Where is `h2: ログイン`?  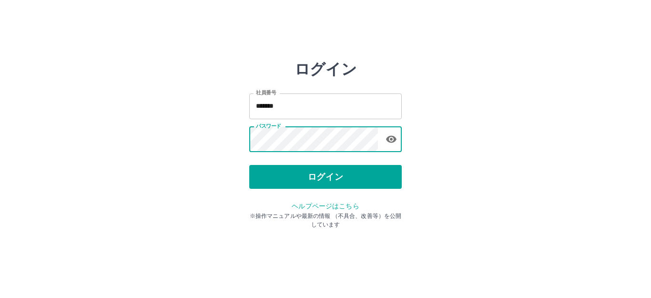 h2: ログイン is located at coordinates (326, 69).